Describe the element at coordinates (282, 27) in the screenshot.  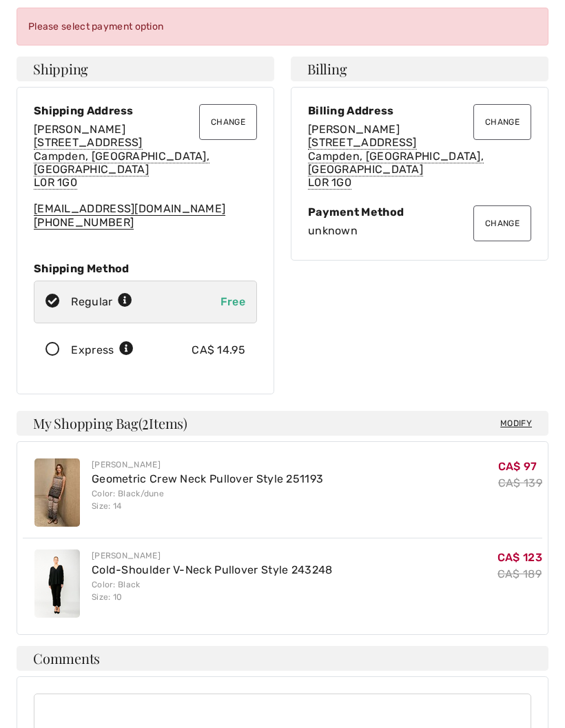
I see `div: Please select payment option` at that location.